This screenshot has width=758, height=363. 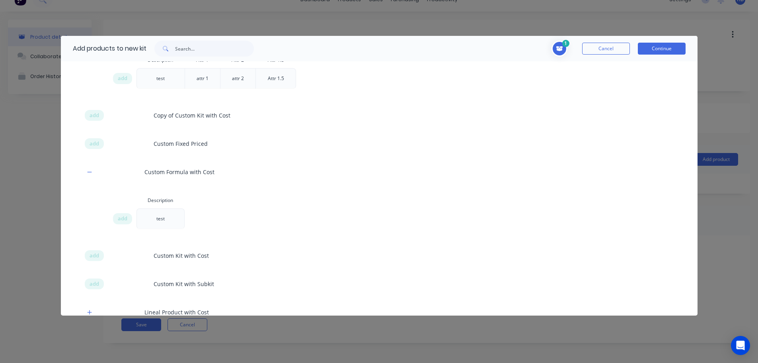 What do you see at coordinates (662, 49) in the screenshot?
I see `button: Continue` at bounding box center [662, 49].